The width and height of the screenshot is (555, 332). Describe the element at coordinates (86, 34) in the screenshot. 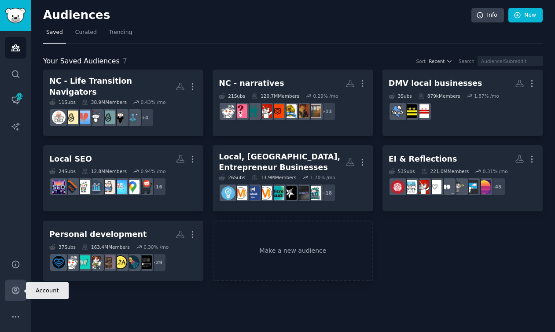

I see `a: Curated` at that location.